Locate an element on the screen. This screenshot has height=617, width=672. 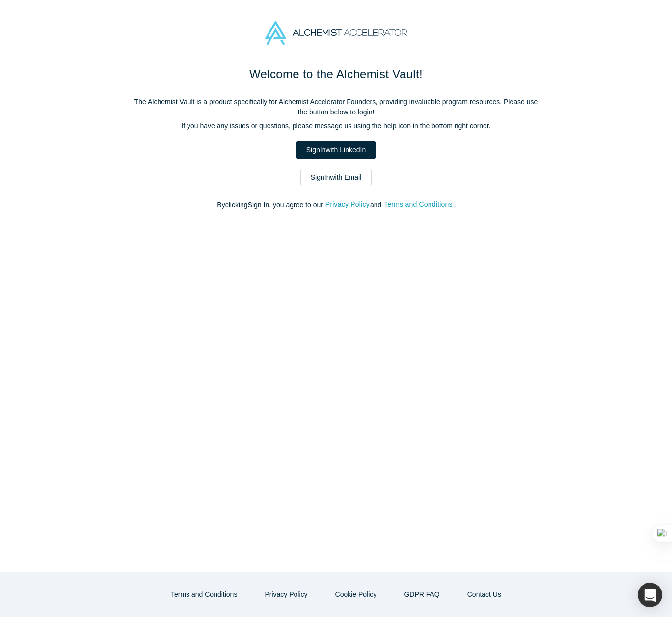
p: The Alchemist Vault is a product specifically for Alchemist Accelerator Founders, providing inval... is located at coordinates (336, 107).